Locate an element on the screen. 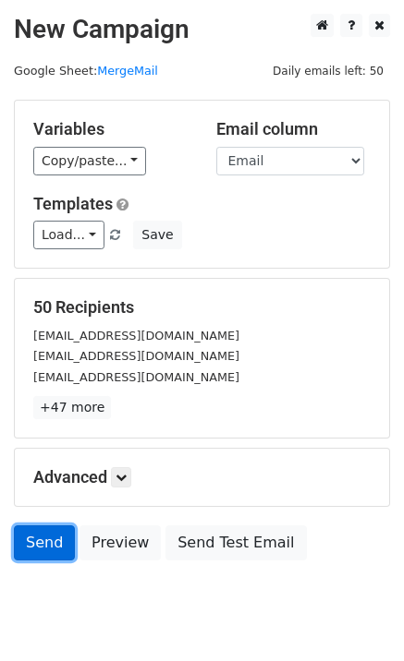  a: +47 more is located at coordinates (72, 407).